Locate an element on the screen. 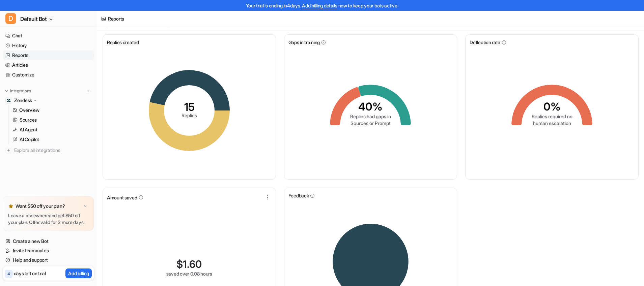 Image resolution: width=644 pixels, height=286 pixels. a: Help and support is located at coordinates (48, 260).